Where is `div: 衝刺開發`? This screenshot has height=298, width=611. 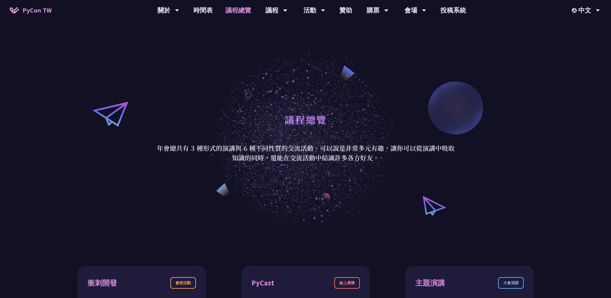
div: 衝刺開發 is located at coordinates (102, 283).